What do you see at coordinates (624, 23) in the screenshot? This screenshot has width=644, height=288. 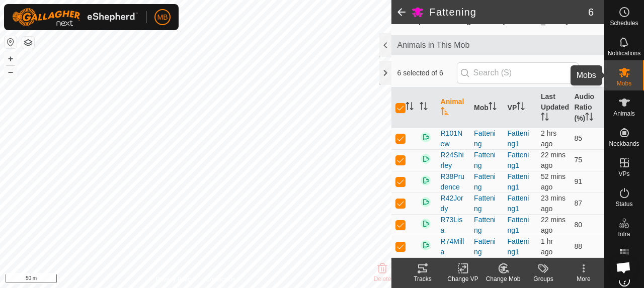 I see `span: Schedules` at bounding box center [624, 23].